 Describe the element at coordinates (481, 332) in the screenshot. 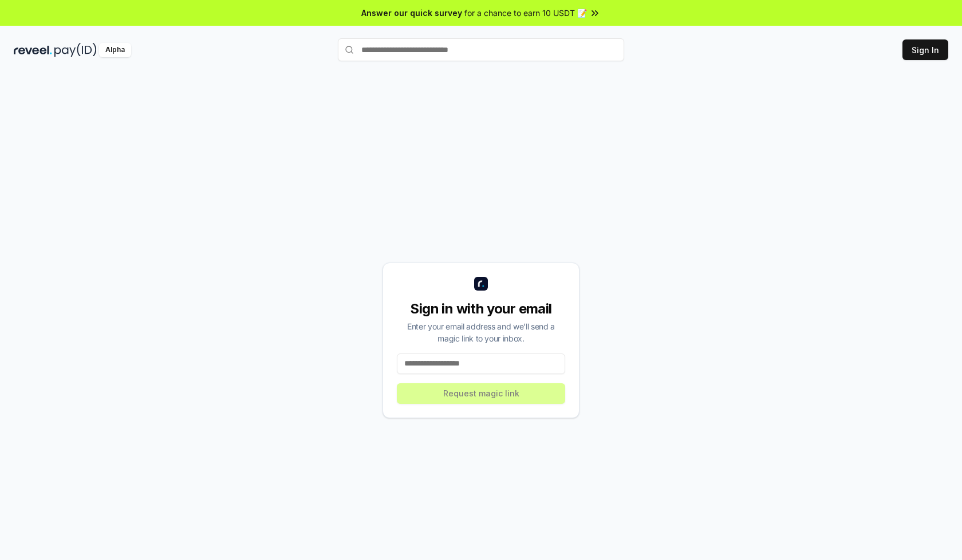

I see `div: Enter your email address and we’ll send a magic link to your inbox.` at that location.